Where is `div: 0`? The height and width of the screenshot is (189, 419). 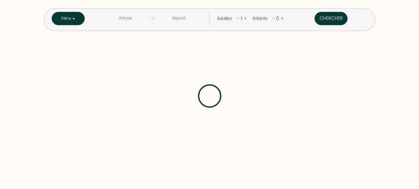 div: 0 is located at coordinates (278, 18).